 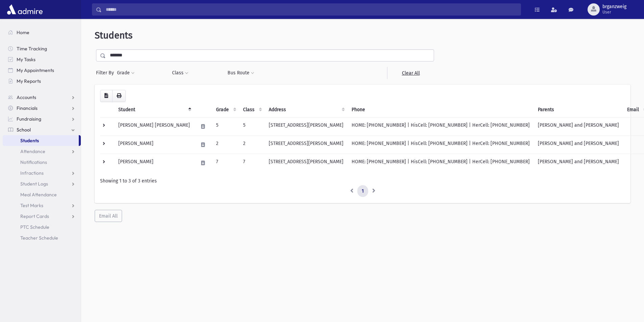 I want to click on span: Notifications, so click(x=34, y=162).